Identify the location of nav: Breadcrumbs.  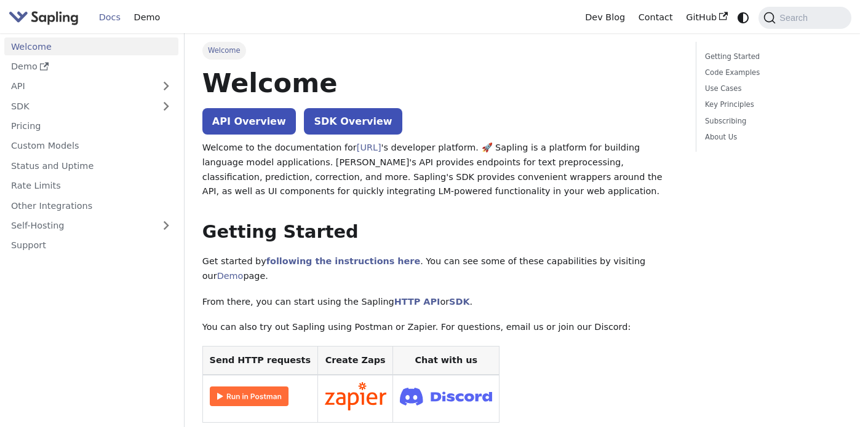
(440, 50).